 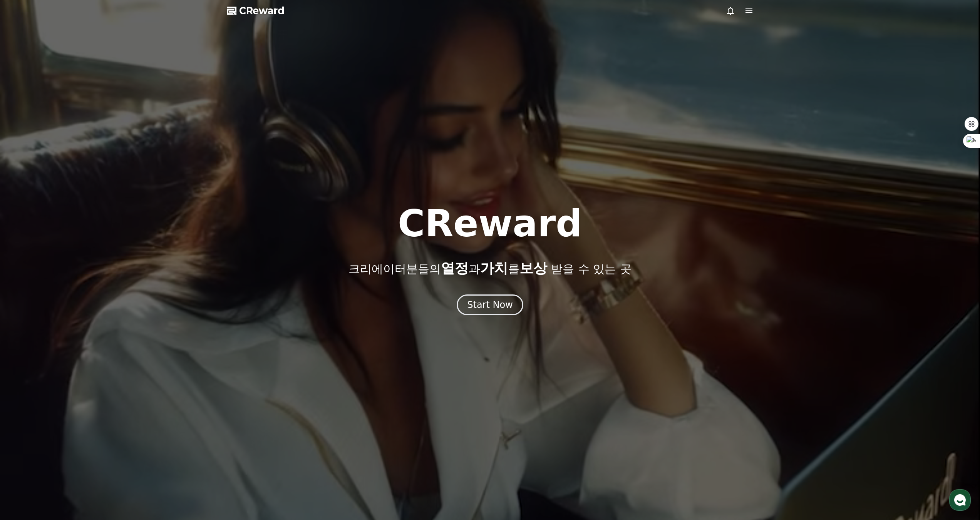 I want to click on span: 가치, so click(x=494, y=268).